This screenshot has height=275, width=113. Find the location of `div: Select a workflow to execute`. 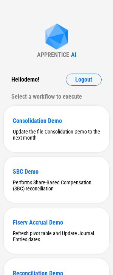

div: Select a workflow to execute is located at coordinates (57, 97).